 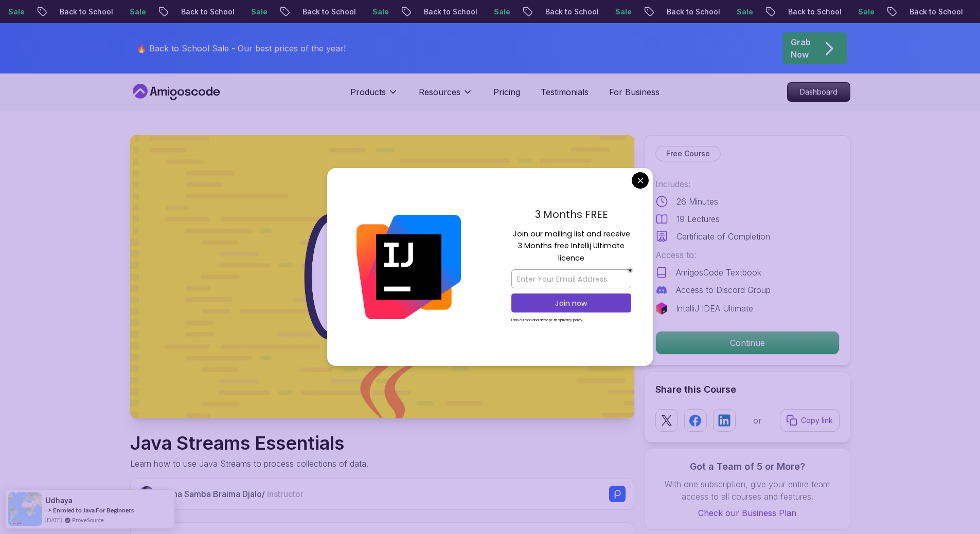 I want to click on img: provesource social proof notification image, so click(x=25, y=508).